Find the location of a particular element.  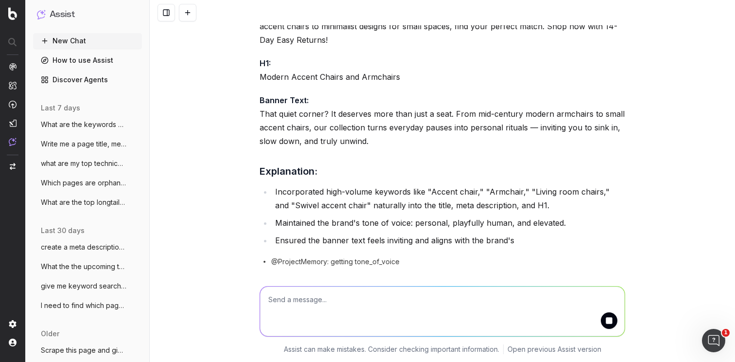

span: Write me a page title, meta description is located at coordinates (84, 144).